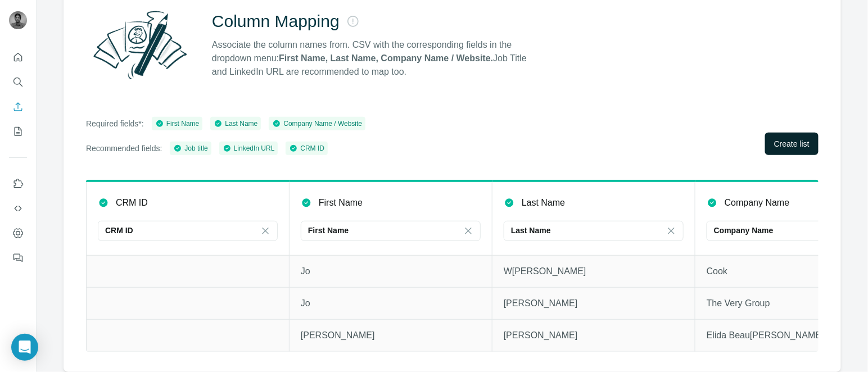  Describe the element at coordinates (18, 82) in the screenshot. I see `button: Search` at that location.